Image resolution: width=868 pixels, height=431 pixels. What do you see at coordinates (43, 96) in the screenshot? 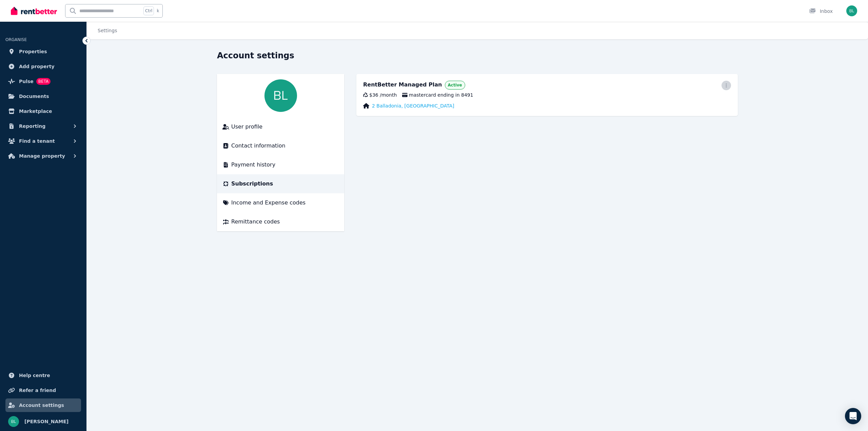
I see `a: Documents` at bounding box center [43, 96].